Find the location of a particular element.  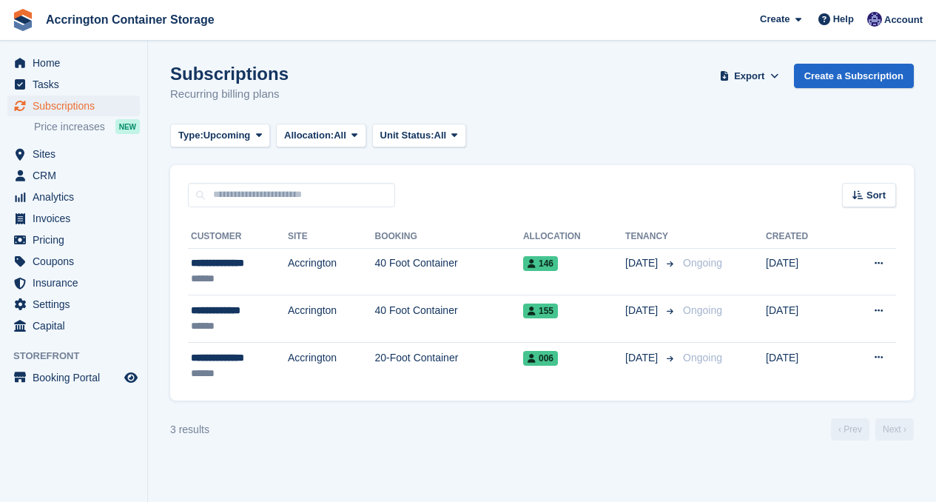

th: Customer is located at coordinates (238, 237).